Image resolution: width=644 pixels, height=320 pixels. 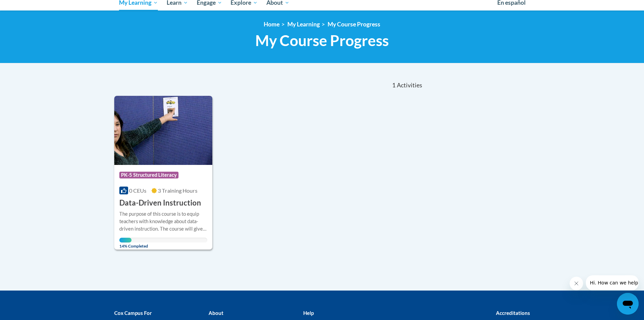 I want to click on img: Course Logo, so click(x=163, y=130).